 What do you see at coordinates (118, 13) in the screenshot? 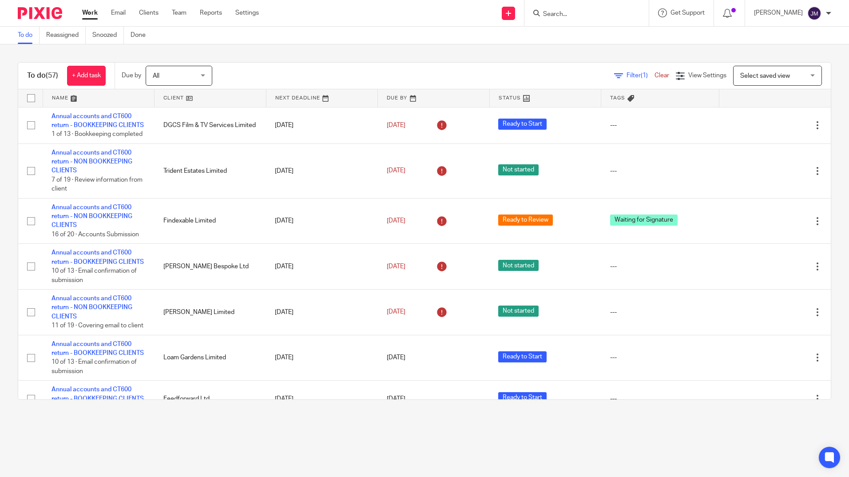
I see `a: Email` at bounding box center [118, 13].